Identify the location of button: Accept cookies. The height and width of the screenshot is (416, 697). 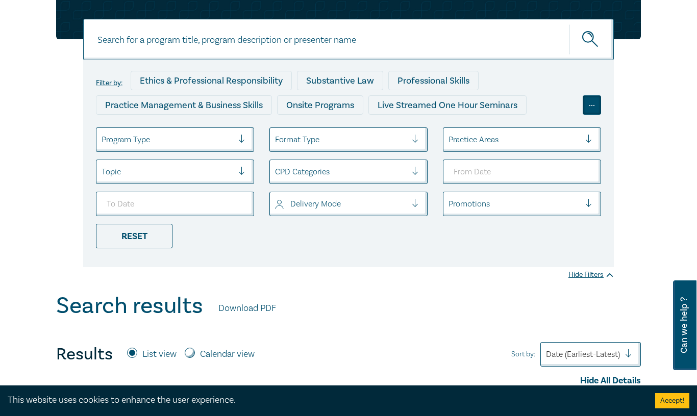
(672, 401).